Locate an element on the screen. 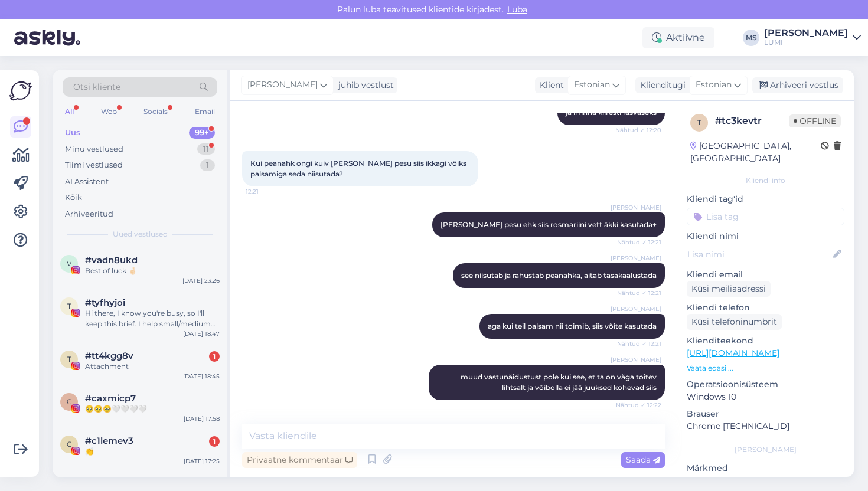 This screenshot has width=868, height=491. span: v is located at coordinates (69, 263).